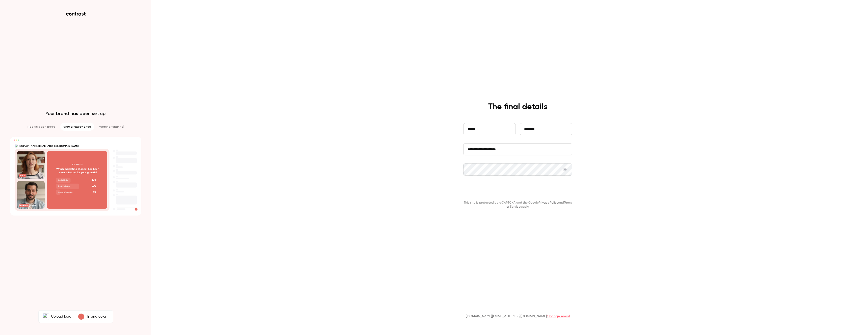 The height and width of the screenshot is (335, 868). What do you see at coordinates (518, 107) in the screenshot?
I see `h4: The final details` at bounding box center [518, 107].